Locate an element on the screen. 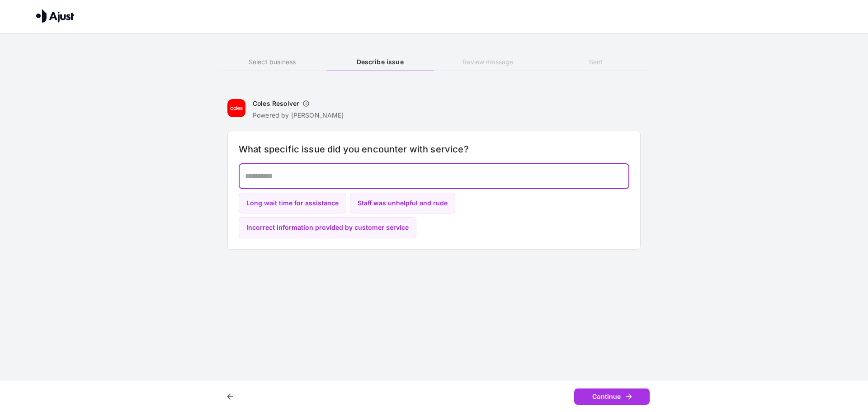 Image resolution: width=868 pixels, height=412 pixels. img: Ajust is located at coordinates (55, 16).